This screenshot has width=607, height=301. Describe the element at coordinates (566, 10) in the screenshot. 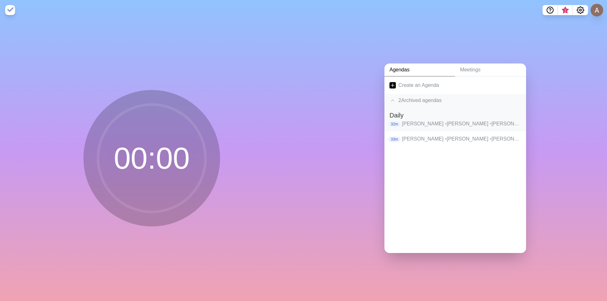

I see `button: What’s new` at that location.